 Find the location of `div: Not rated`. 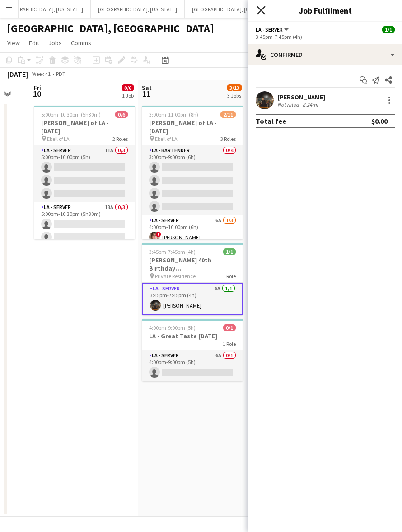

div: Not rated is located at coordinates (289, 104).